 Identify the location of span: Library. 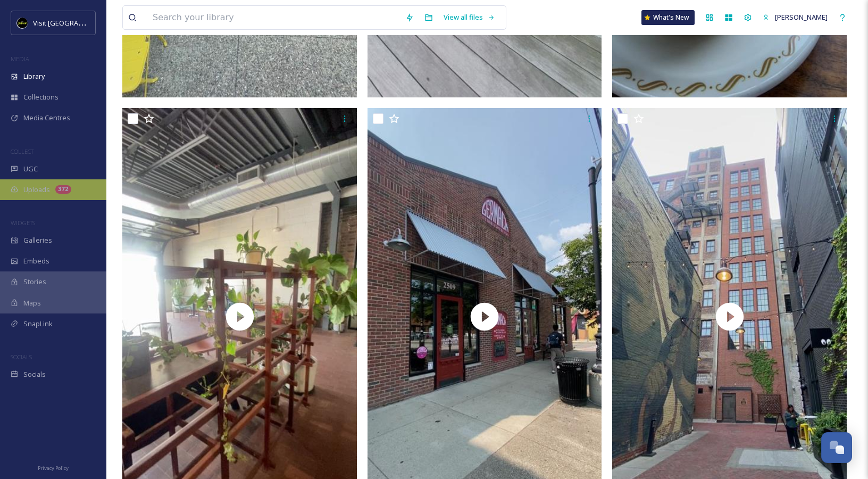
(34, 76).